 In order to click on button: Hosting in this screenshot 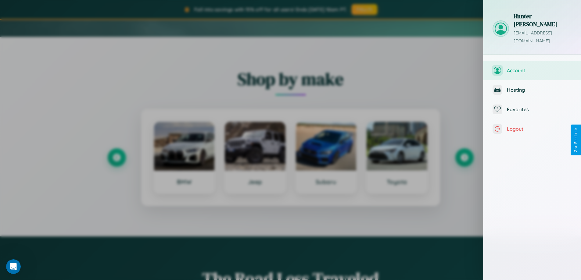, I will do `click(532, 90)`.